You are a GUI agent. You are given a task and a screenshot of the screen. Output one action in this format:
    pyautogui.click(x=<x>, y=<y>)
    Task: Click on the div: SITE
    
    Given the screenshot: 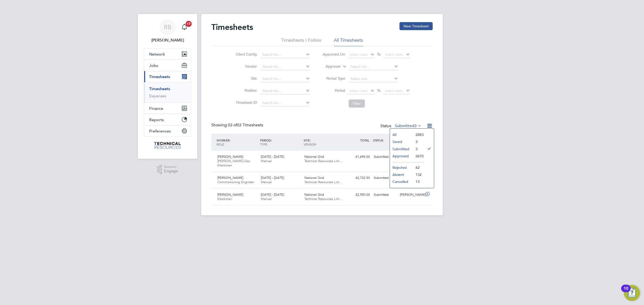 What is the action you would take?
    pyautogui.click(x=324, y=142)
    